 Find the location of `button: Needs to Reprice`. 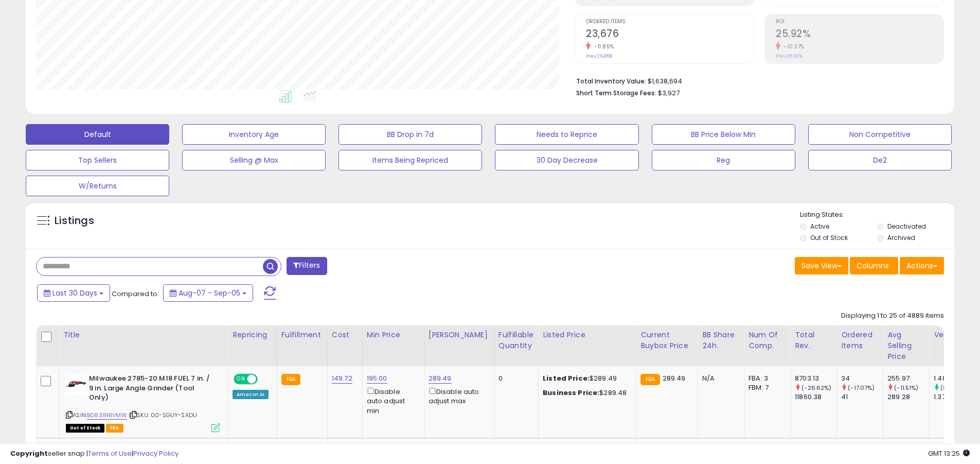

button: Needs to Reprice is located at coordinates (566, 134).